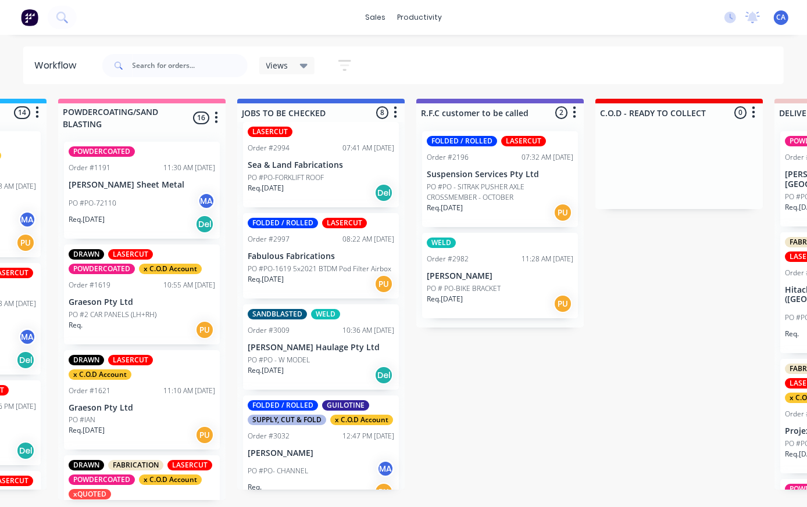 Image resolution: width=807 pixels, height=507 pixels. What do you see at coordinates (82, 420) in the screenshot?
I see `p: PO #IAN` at bounding box center [82, 420].